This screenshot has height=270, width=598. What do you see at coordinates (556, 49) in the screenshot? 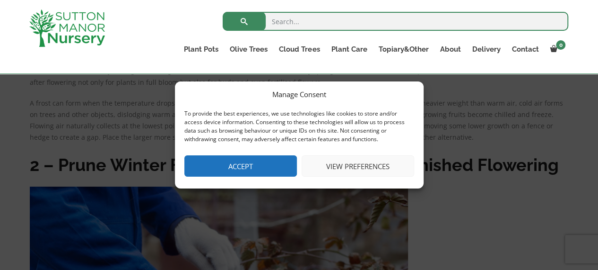
I see `a: 0` at bounding box center [556, 49].